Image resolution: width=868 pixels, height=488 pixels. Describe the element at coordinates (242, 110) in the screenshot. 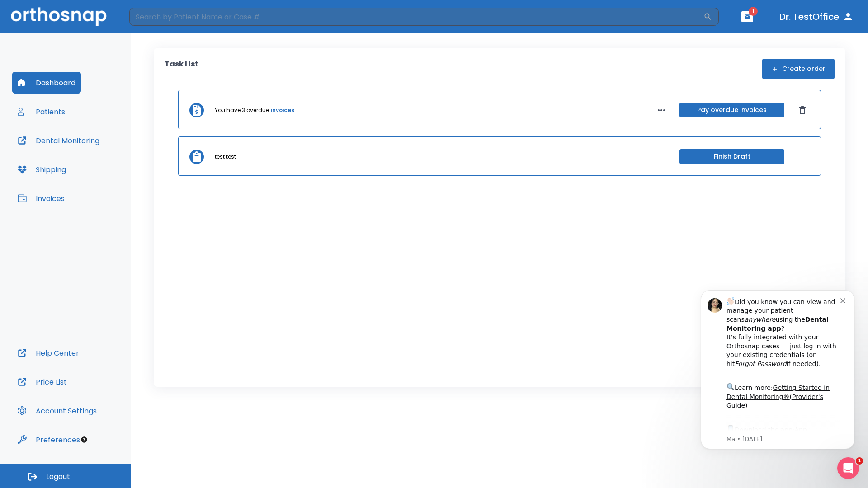

I see `p: You have 3 overdue` at that location.